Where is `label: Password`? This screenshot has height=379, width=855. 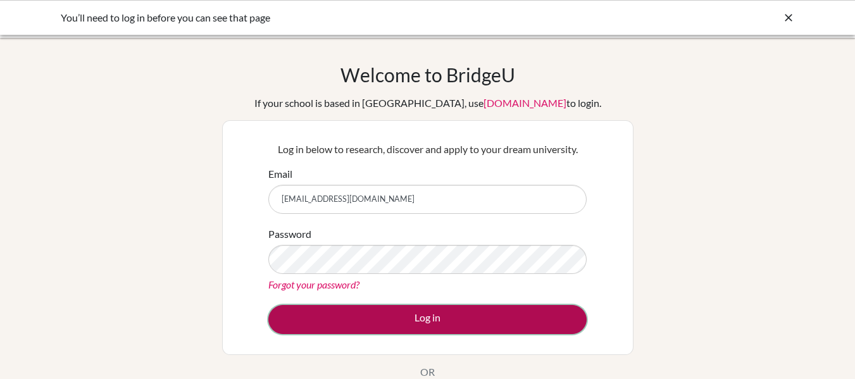 label: Password is located at coordinates (290, 234).